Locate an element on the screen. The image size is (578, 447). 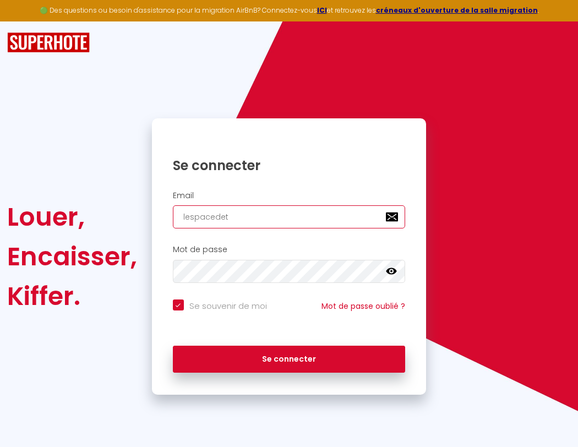
input: Ton Email is located at coordinates (289, 217).